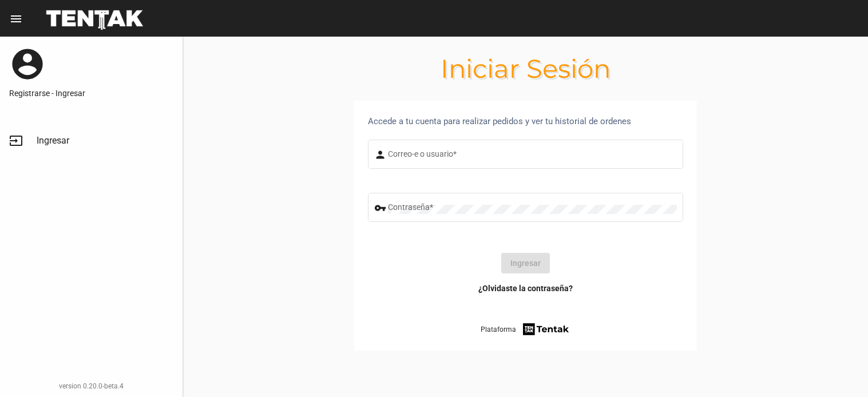 The width and height of the screenshot is (868, 397). What do you see at coordinates (525, 264) in the screenshot?
I see `button: Ingresar` at bounding box center [525, 264].